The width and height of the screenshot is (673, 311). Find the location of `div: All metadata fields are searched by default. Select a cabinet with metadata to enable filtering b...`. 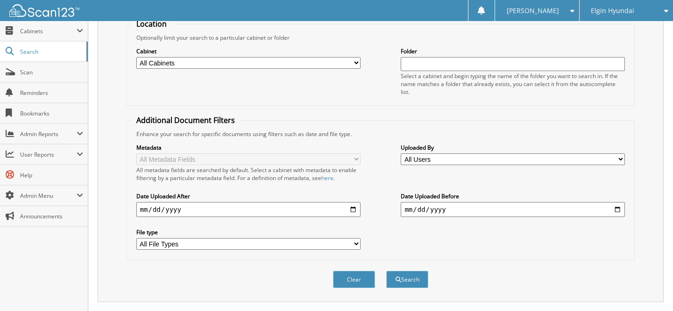

div: All metadata fields are searched by default. Select a cabinet with metadata to enable filtering b... is located at coordinates (248, 174).